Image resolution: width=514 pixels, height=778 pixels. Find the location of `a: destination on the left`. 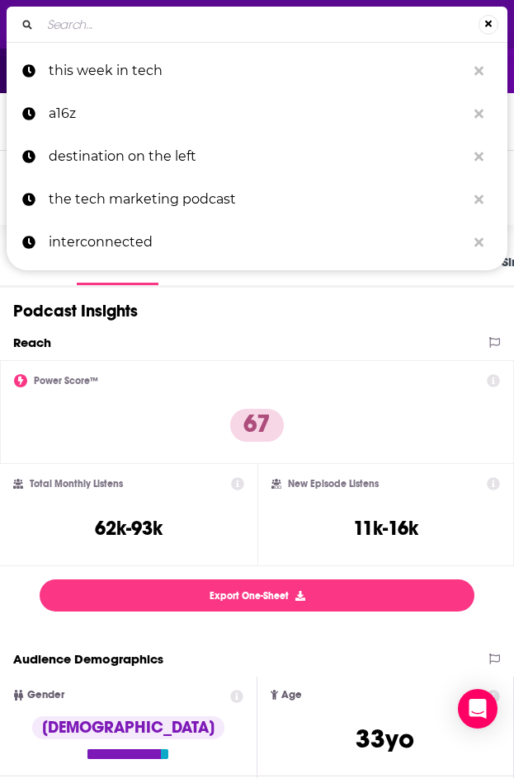

a: destination on the left is located at coordinates (256, 157).